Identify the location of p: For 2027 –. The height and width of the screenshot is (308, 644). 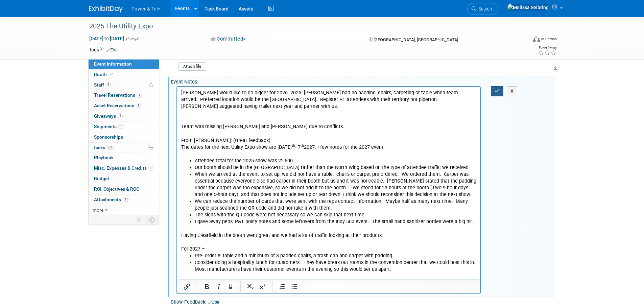
(152, 162).